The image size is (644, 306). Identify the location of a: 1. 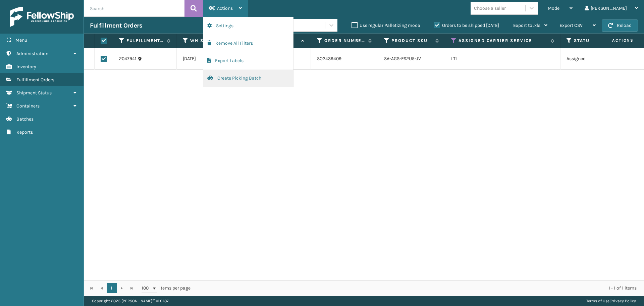
(111, 288).